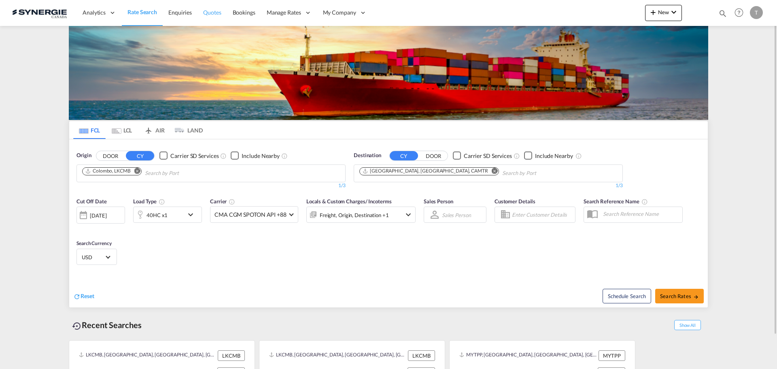 The height and width of the screenshot is (369, 777). Describe the element at coordinates (187, 130) in the screenshot. I see `md-tab-item: LAND` at that location.